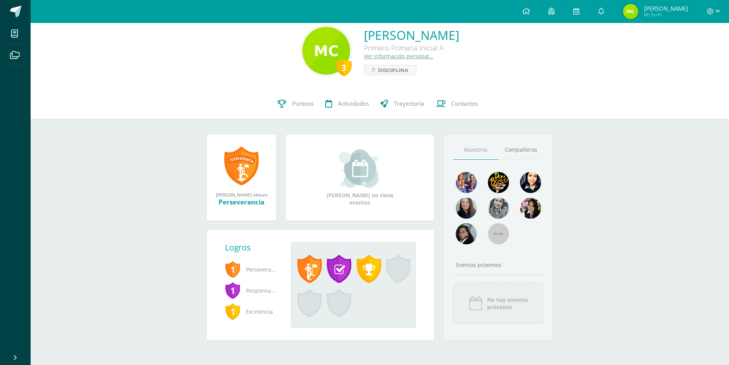 The width and height of the screenshot is (729, 365). What do you see at coordinates (476, 303) in the screenshot?
I see `img: event_icon.png` at bounding box center [476, 303].